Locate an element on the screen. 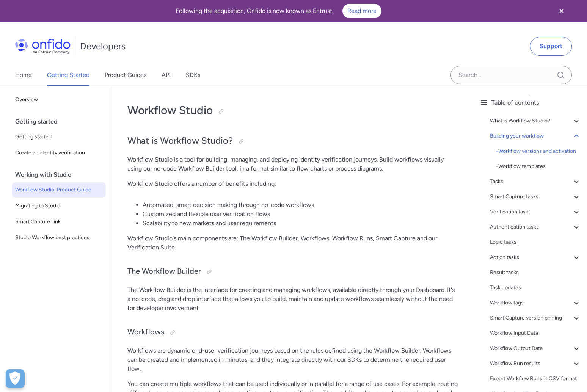 This screenshot has width=587, height=392. p: Workflow Studio offers a number of benefits including: is located at coordinates (293, 184).